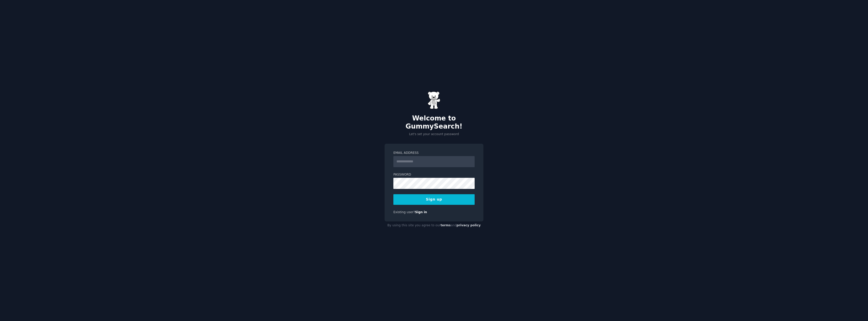 The image size is (868, 321). What do you see at coordinates (434, 153) in the screenshot?
I see `label: Email Address` at bounding box center [434, 153].